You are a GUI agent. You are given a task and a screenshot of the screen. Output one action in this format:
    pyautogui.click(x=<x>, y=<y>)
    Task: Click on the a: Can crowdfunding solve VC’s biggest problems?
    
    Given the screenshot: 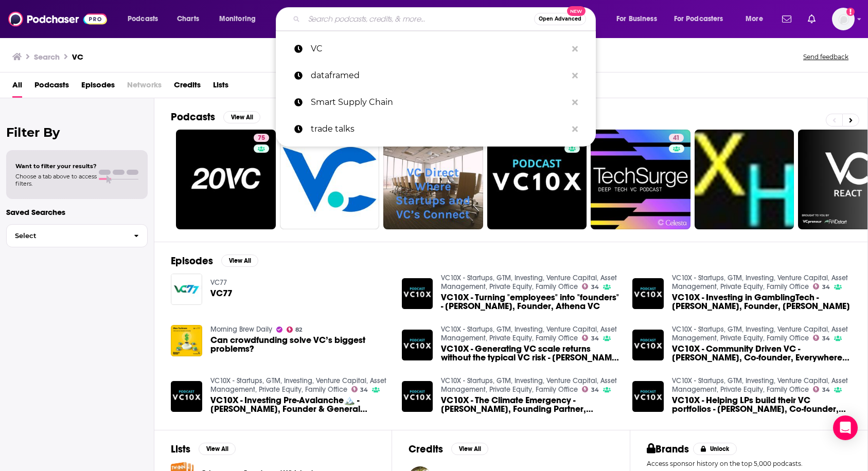 What is the action you would take?
    pyautogui.click(x=300, y=345)
    